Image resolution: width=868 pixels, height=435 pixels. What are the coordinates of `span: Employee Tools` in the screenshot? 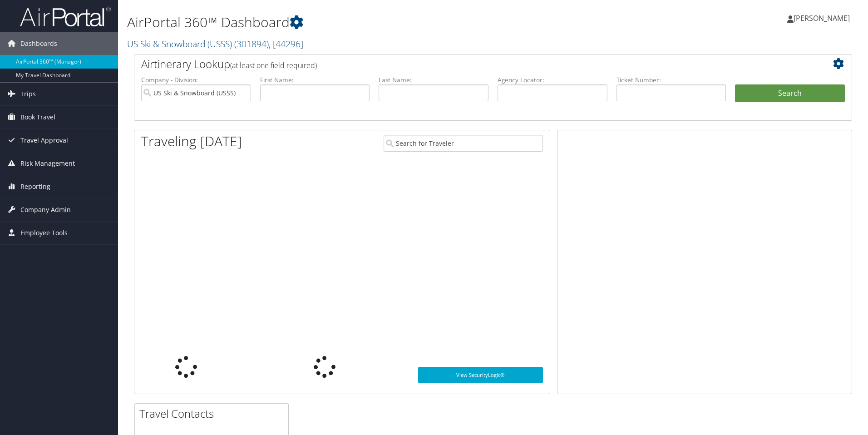 It's located at (44, 233).